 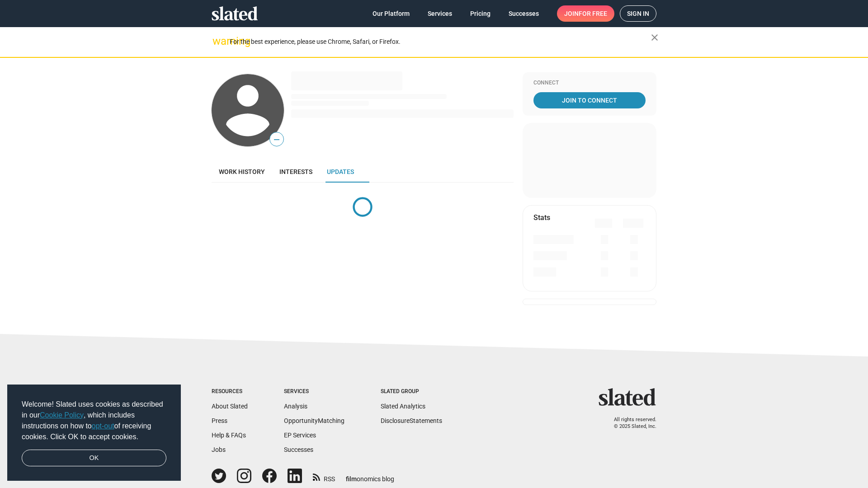 I want to click on span: Successes, so click(x=524, y=14).